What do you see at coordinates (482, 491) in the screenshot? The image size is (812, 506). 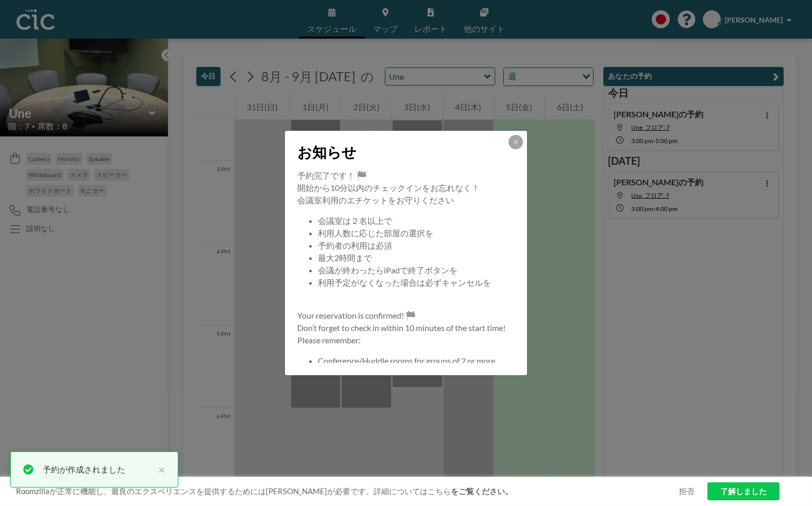 I see `a: をご覧ください。` at bounding box center [482, 491].